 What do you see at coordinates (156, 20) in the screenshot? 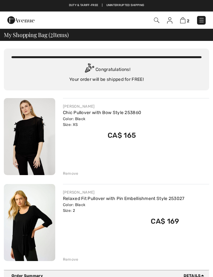
I see `img: Search` at bounding box center [156, 20].